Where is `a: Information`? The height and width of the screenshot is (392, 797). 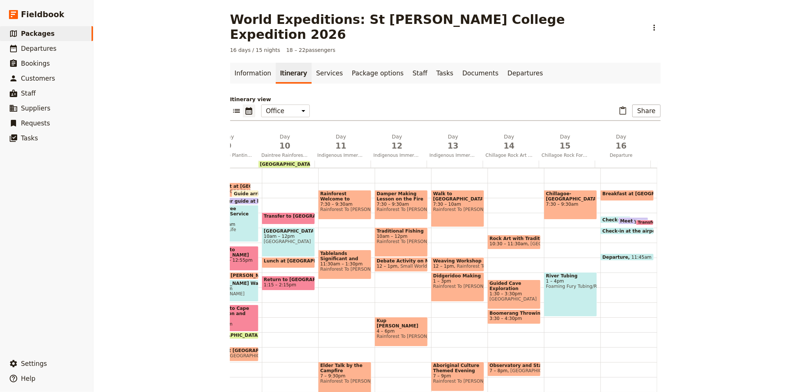
a: Information is located at coordinates (253, 73).